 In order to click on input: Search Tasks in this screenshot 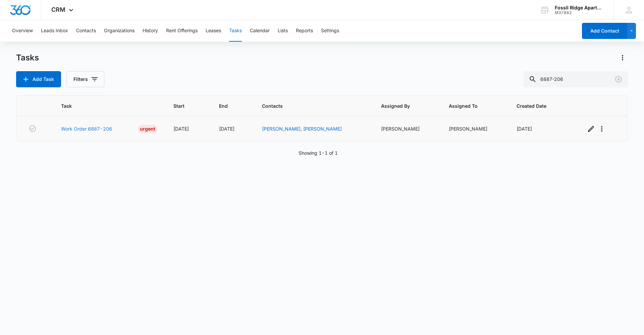, I will do `click(576, 79)`.